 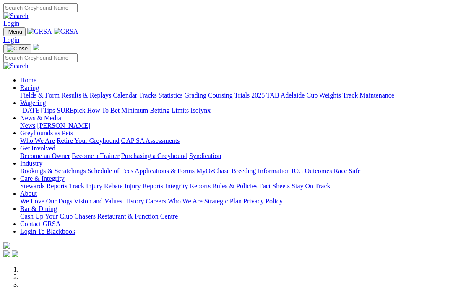 I want to click on a: Coursing, so click(x=220, y=95).